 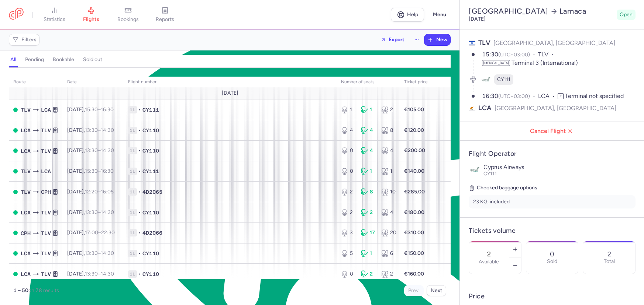 I want to click on span: Help, so click(x=412, y=14).